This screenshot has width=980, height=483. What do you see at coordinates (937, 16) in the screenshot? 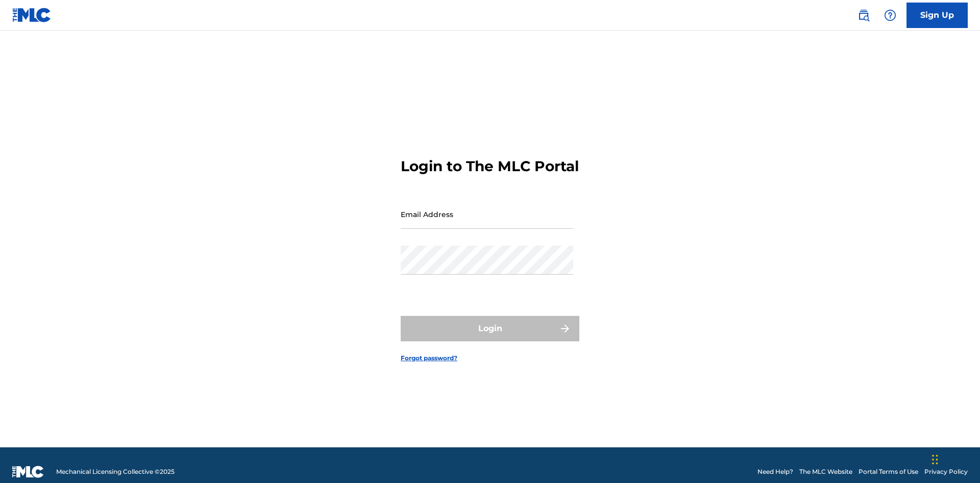
I see `a: Sign Up` at bounding box center [937, 16].